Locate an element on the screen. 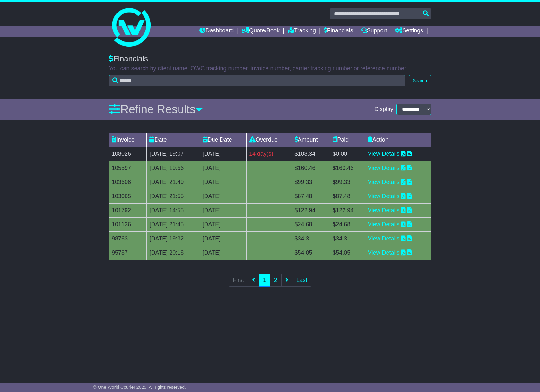  td: 108026 is located at coordinates (128, 154).